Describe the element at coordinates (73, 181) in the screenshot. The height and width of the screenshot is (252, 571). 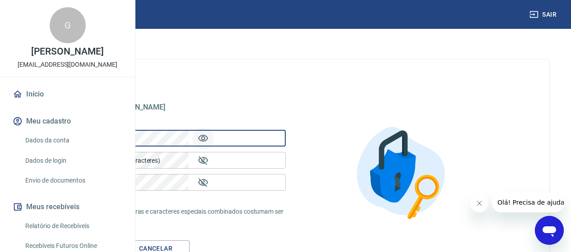
I see `a: Envio de documentos` at that location.